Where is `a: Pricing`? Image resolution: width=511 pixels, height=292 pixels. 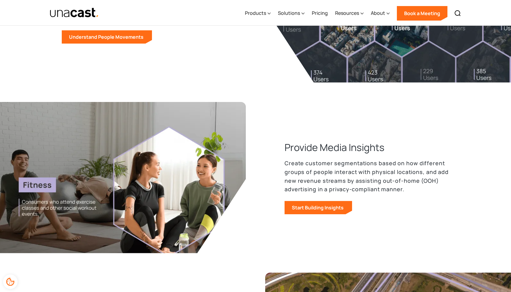 a: Pricing is located at coordinates (319, 13).